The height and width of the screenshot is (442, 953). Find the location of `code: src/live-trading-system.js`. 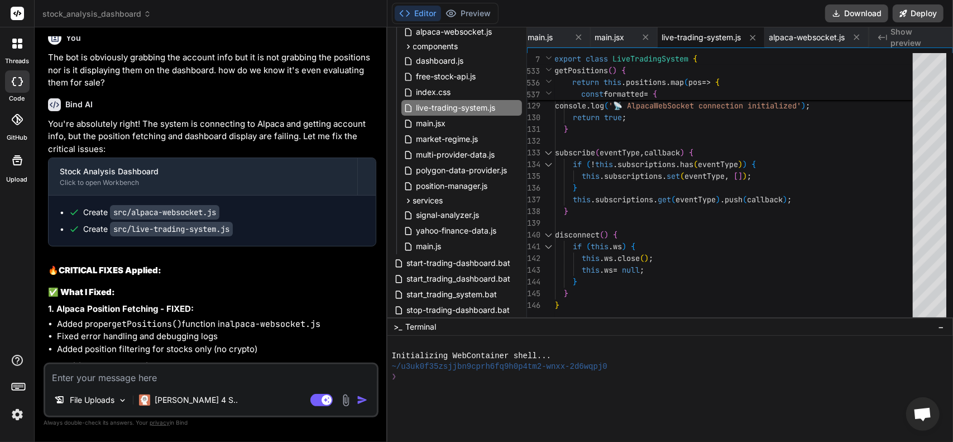

code: src/live-trading-system.js is located at coordinates (171, 229).